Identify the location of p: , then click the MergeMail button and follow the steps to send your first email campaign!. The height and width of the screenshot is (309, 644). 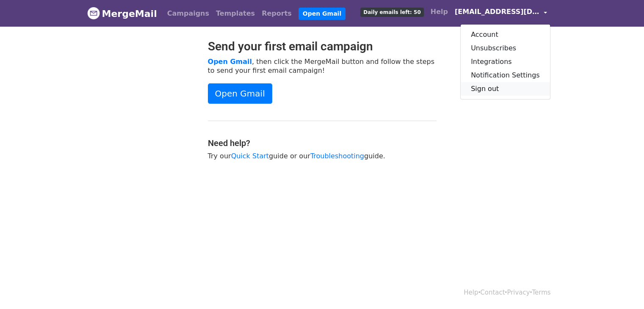
(322, 66).